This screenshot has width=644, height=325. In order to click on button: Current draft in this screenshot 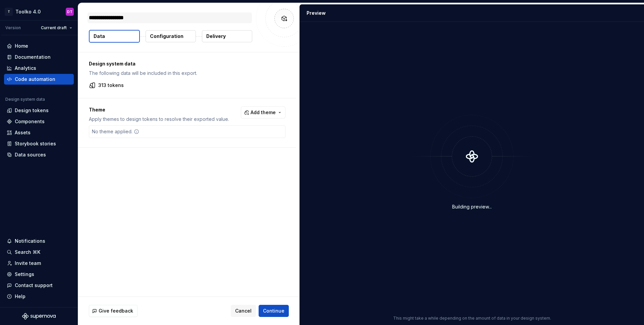, I will do `click(57, 28)`.